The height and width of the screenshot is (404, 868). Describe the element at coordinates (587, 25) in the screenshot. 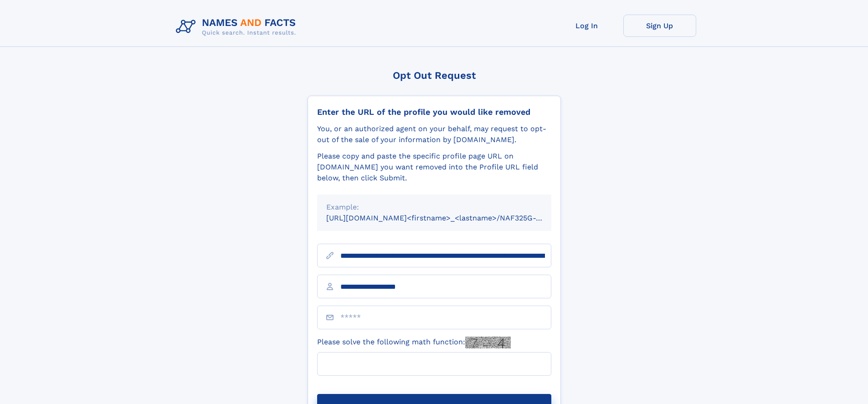

I see `a: Log In` at that location.